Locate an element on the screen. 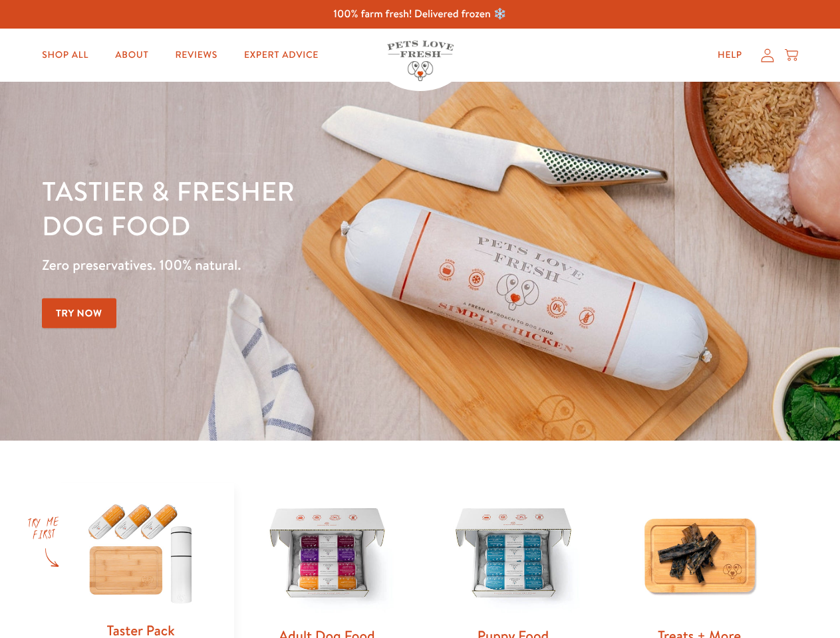  a: Try Now is located at coordinates (79, 313).